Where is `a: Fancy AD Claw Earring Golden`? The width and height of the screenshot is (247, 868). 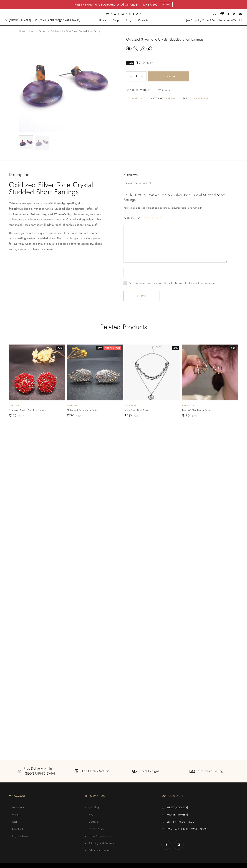
a: Fancy AD Claw Earring Golden is located at coordinates (207, 410).